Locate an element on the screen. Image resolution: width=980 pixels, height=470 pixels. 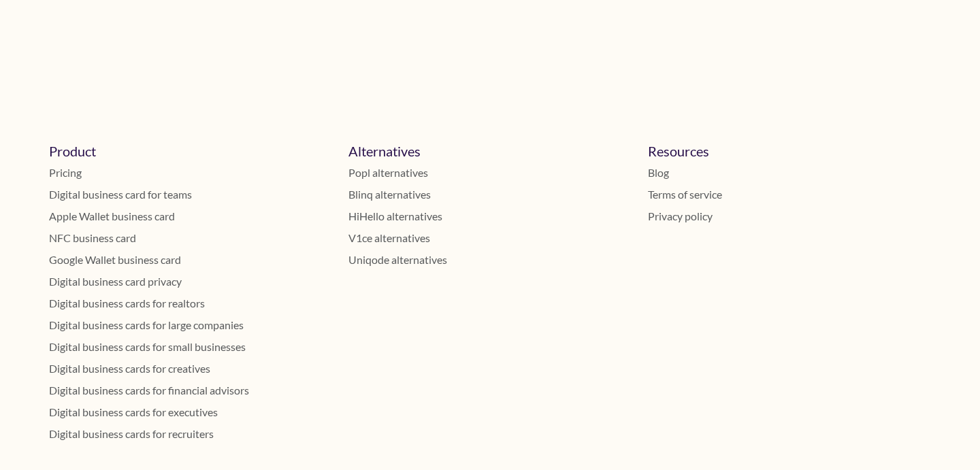
a: Digital business cards for financial advisors is located at coordinates (191, 390).